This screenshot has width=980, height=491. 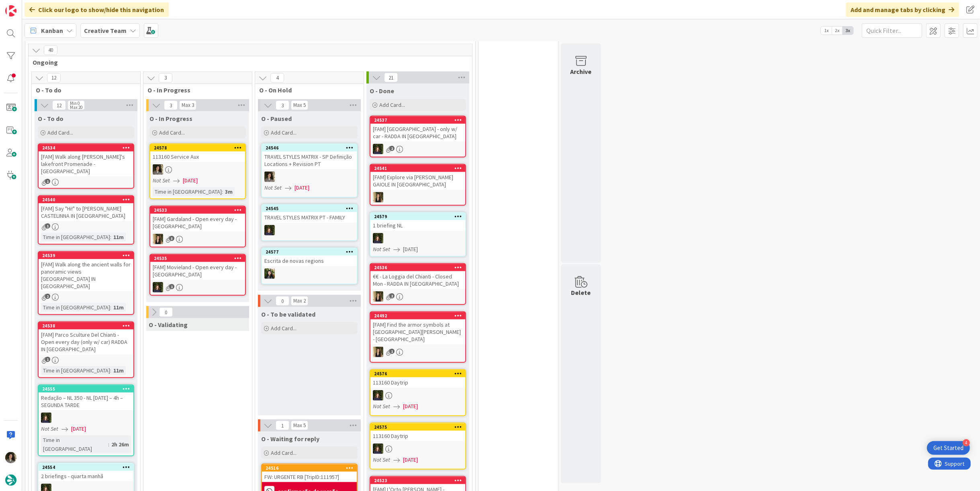 What do you see at coordinates (310, 214) in the screenshot?
I see `div: 24545TRAVEL STYLES MATRIX PT - FAMILY` at bounding box center [310, 214].